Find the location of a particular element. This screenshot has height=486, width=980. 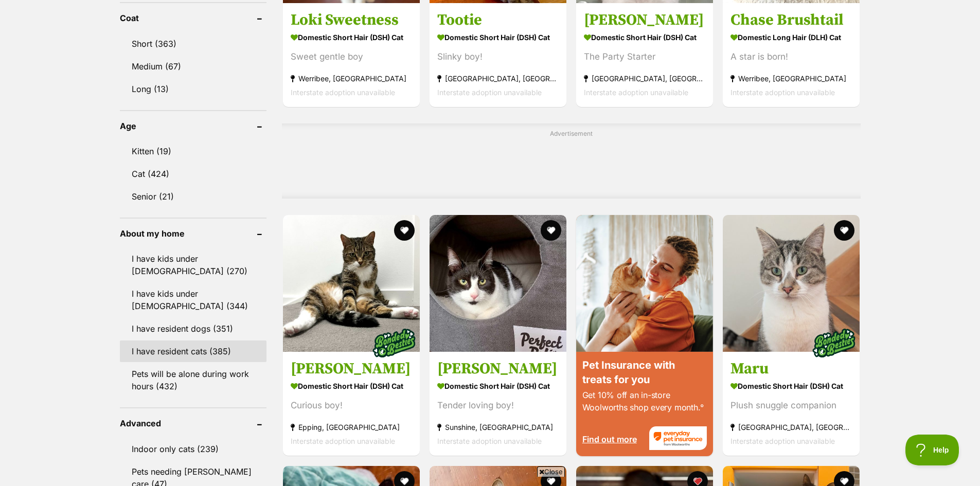

a: Pets will be alone during work hours (432) is located at coordinates (193, 380).